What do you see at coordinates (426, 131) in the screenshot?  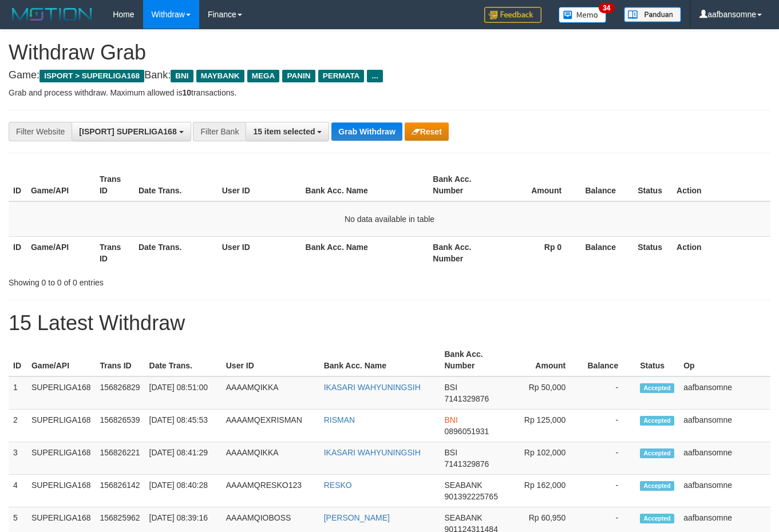 I see `button: Reset` at bounding box center [426, 131].